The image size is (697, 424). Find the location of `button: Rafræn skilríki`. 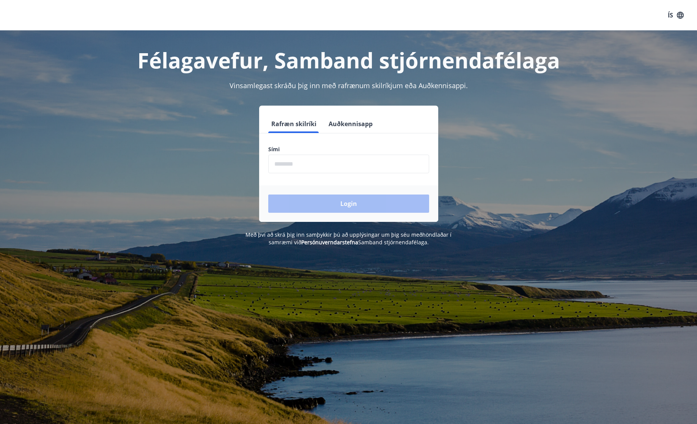

button: Rafræn skilríki is located at coordinates (294, 124).